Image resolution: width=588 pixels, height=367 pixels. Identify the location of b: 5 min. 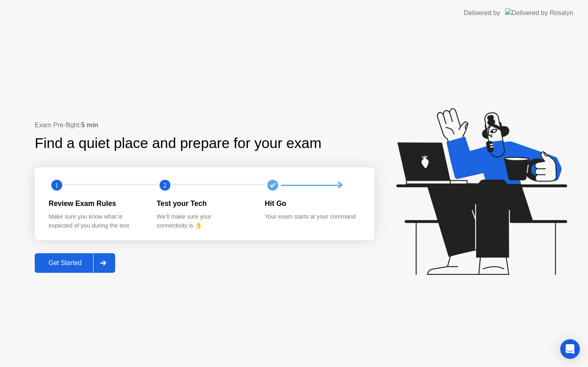
(90, 125).